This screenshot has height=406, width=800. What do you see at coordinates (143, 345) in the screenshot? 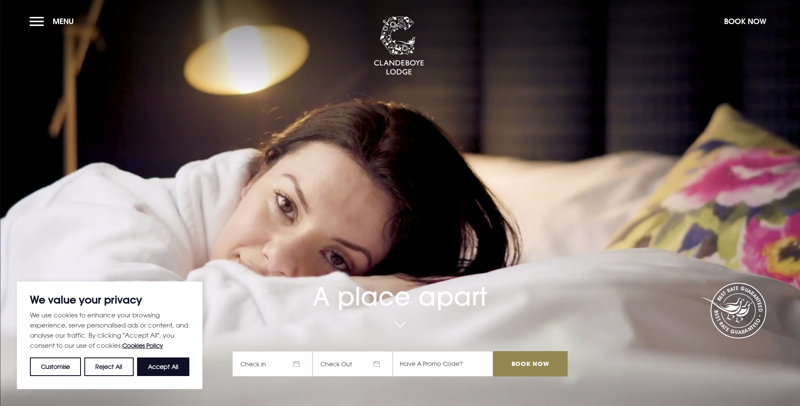
I see `a: Cookies Policy` at bounding box center [143, 345].